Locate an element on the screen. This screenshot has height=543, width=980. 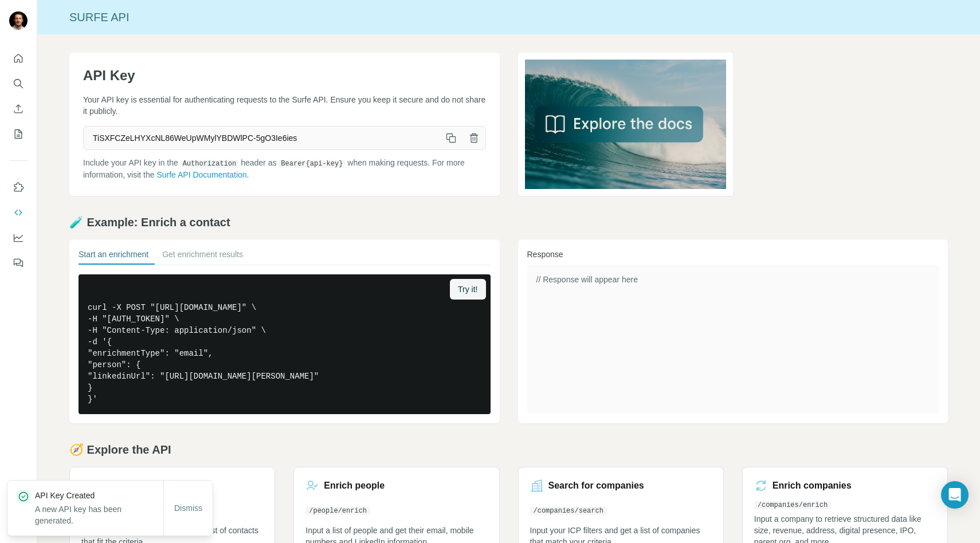
h3: Response is located at coordinates (733, 255).